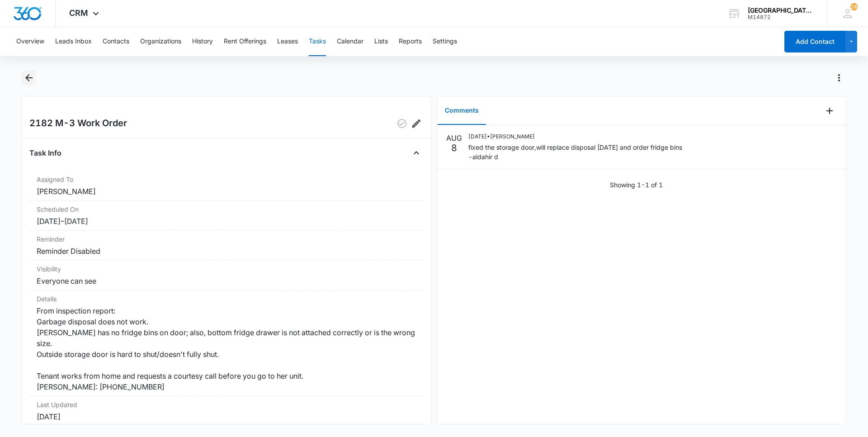  I want to click on div: account name, so click(781, 11).